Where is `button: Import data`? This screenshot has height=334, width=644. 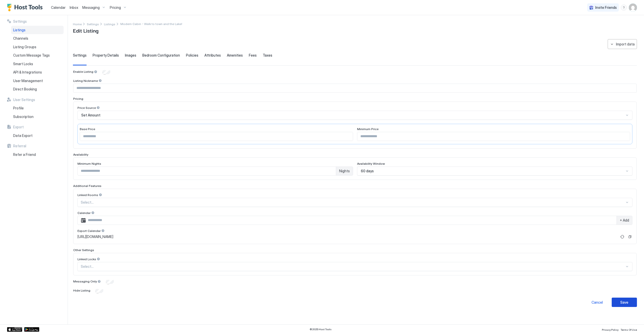 button: Import data is located at coordinates (622, 44).